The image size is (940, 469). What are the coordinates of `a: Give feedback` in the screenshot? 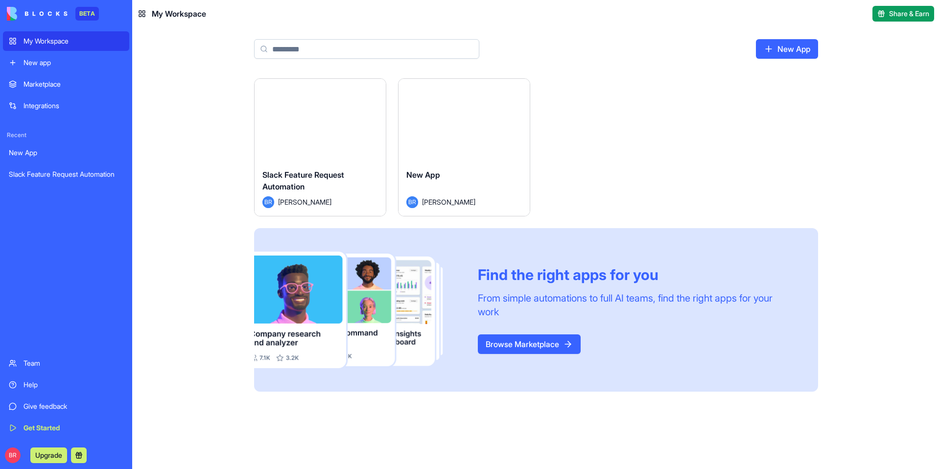 It's located at (66, 406).